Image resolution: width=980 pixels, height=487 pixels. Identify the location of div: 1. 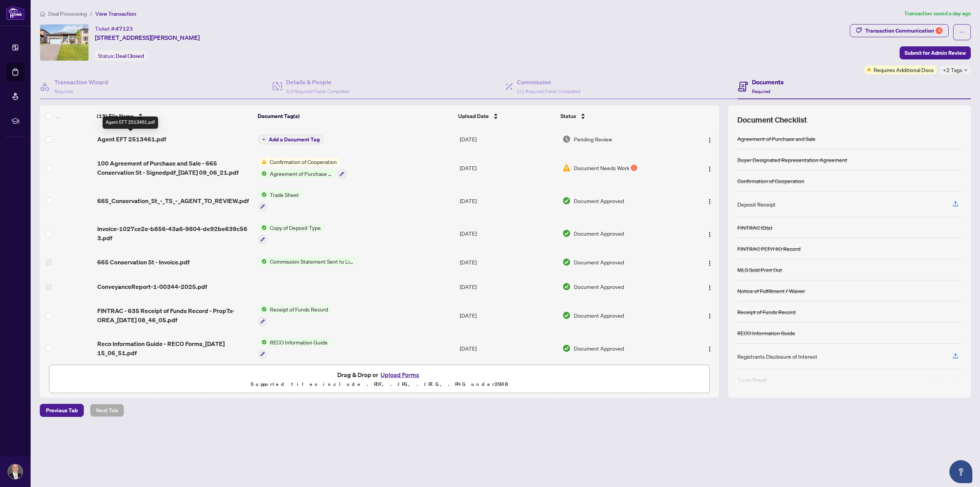
(634, 168).